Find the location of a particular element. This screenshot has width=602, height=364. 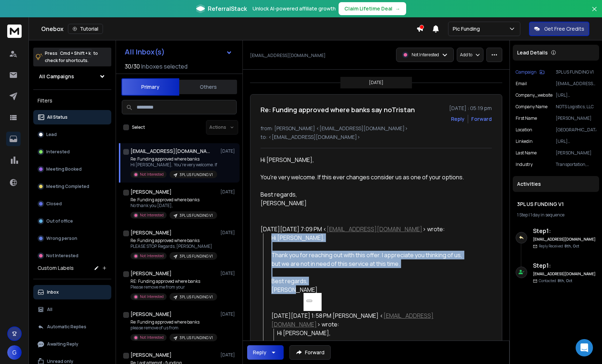

button: All is located at coordinates (72, 310).